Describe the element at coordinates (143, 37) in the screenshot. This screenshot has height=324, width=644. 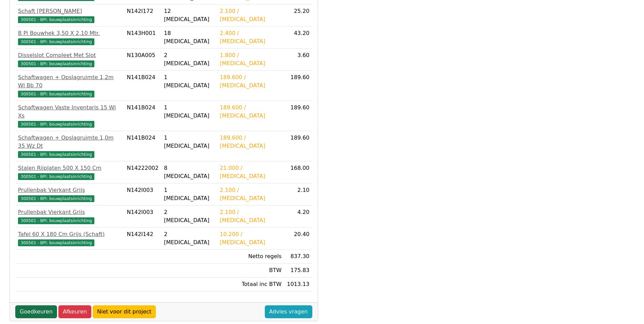
I see `td: N143H001` at that location.